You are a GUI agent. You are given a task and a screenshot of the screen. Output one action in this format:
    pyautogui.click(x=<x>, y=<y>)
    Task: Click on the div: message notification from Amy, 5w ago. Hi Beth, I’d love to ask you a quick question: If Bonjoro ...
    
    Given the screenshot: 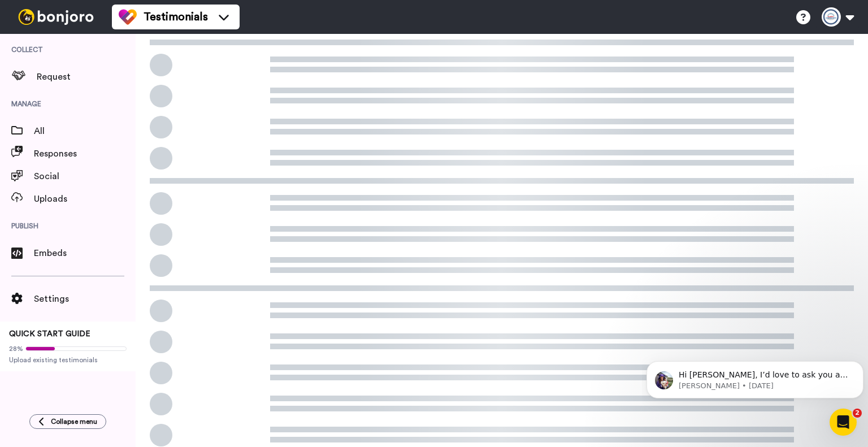 What is the action you would take?
    pyautogui.click(x=113, y=42)
    